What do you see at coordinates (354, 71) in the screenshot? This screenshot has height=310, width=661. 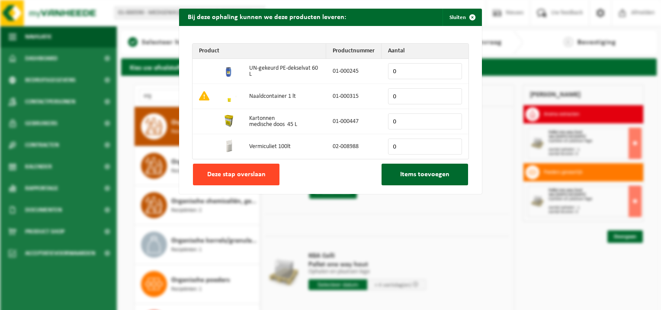 I see `td: 01-000245` at bounding box center [354, 71].